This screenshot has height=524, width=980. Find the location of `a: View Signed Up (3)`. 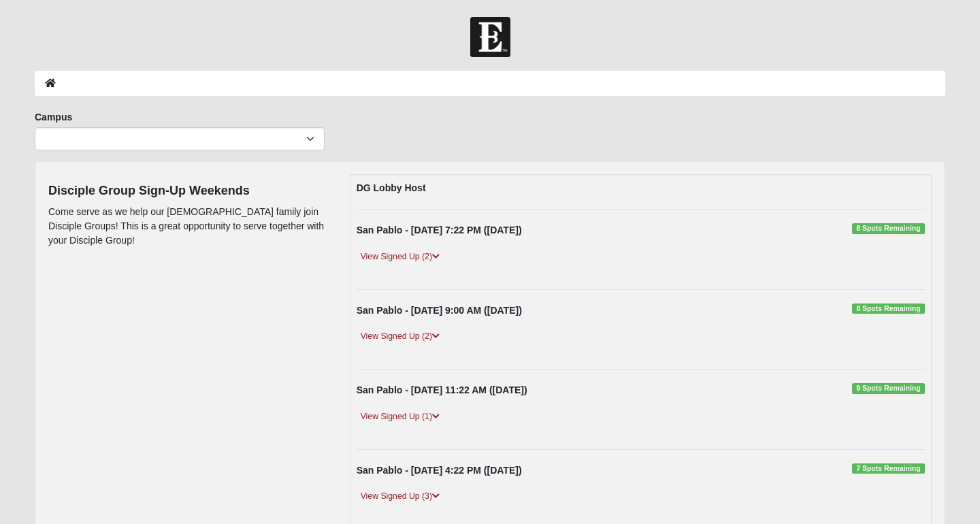

a: View Signed Up (3) is located at coordinates (400, 496).